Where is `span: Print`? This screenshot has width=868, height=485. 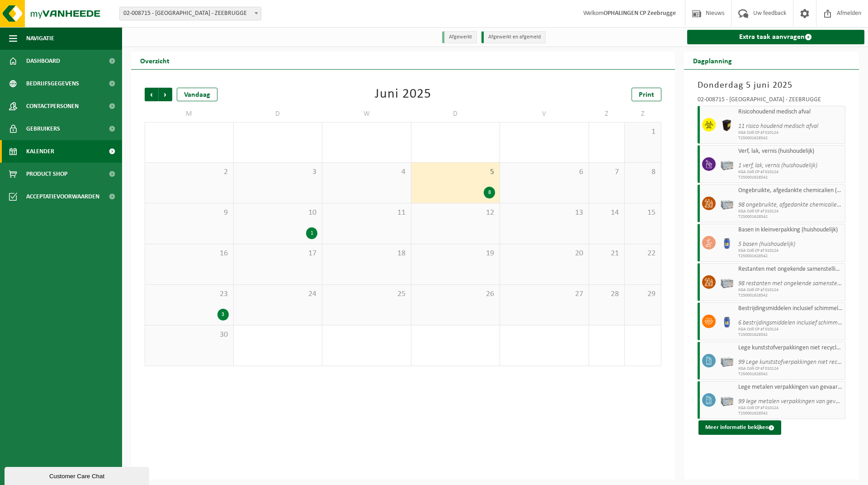 span: Print is located at coordinates (646, 95).